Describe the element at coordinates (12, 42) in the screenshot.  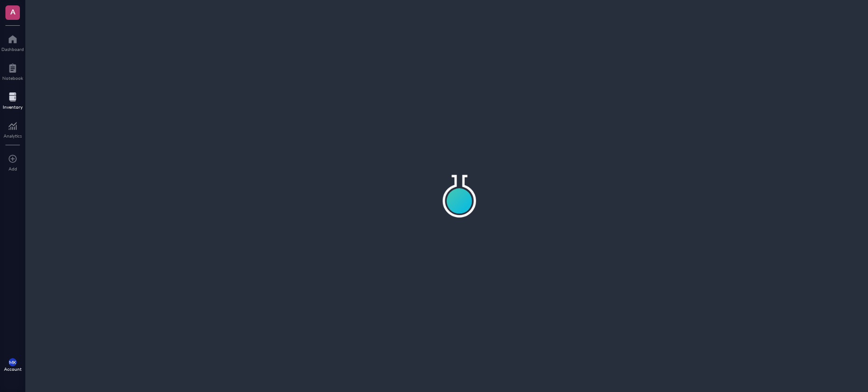
I see `a: Dashboard` at that location.